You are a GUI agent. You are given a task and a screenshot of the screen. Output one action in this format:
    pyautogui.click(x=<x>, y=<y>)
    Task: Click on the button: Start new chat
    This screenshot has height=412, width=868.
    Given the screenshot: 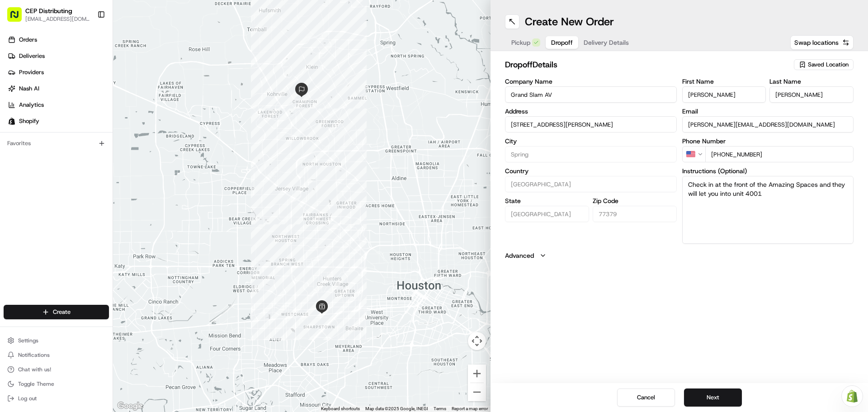 What is the action you would take?
    pyautogui.click(x=159, y=95)
    